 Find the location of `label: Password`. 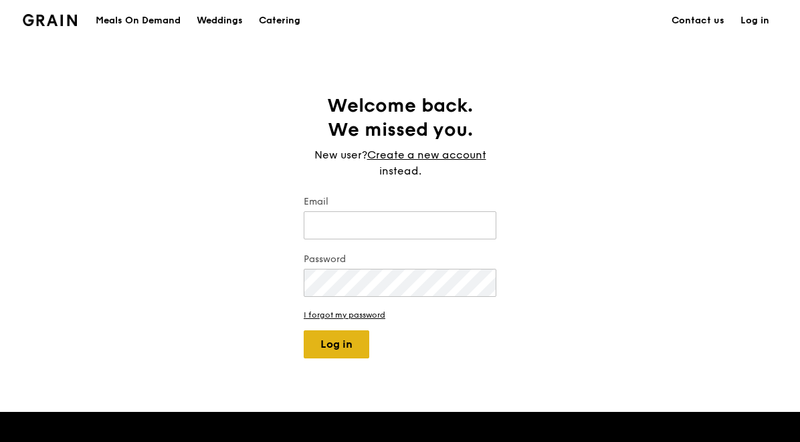

label: Password is located at coordinates (400, 260).